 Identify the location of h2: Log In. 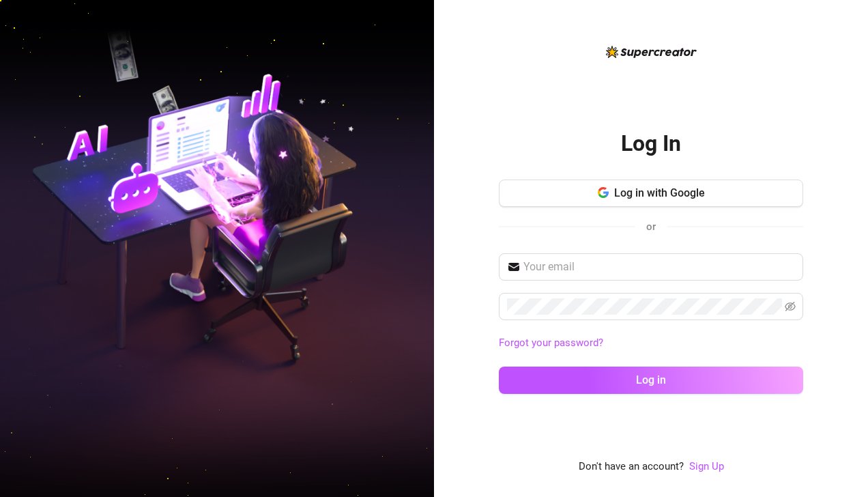
(651, 144).